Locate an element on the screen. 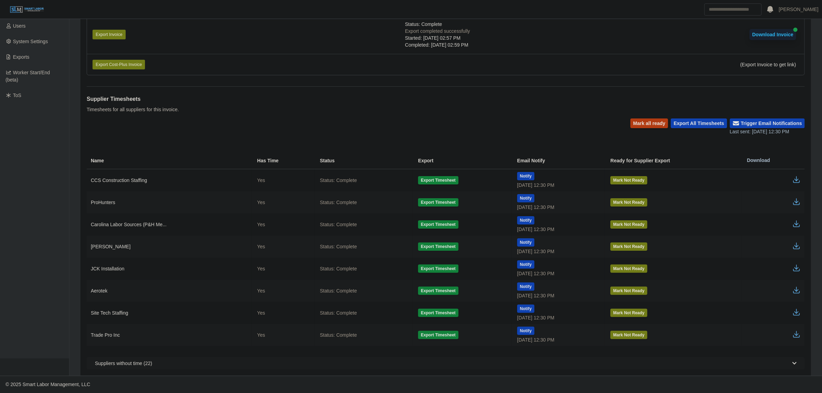  td: JCK Installation is located at coordinates (169, 269).